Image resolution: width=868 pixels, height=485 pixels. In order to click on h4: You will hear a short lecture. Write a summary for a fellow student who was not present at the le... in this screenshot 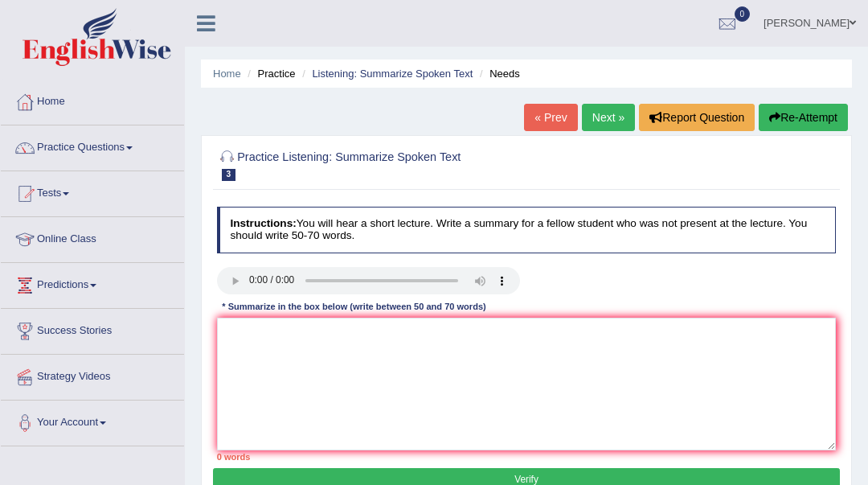, I will do `click(527, 229)`.